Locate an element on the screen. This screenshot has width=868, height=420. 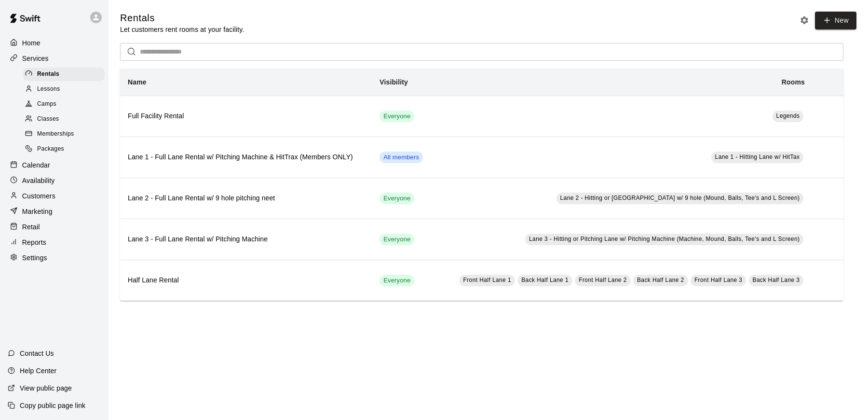
a: Packages is located at coordinates (66, 149).